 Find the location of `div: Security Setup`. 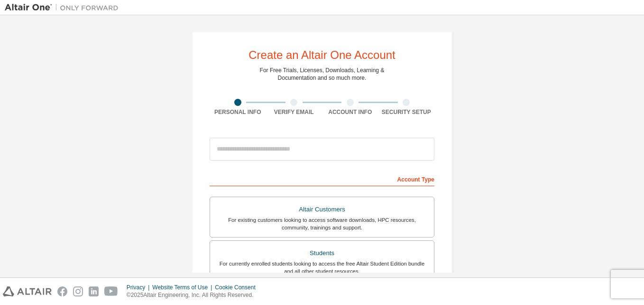

div: Security Setup is located at coordinates (407, 112).